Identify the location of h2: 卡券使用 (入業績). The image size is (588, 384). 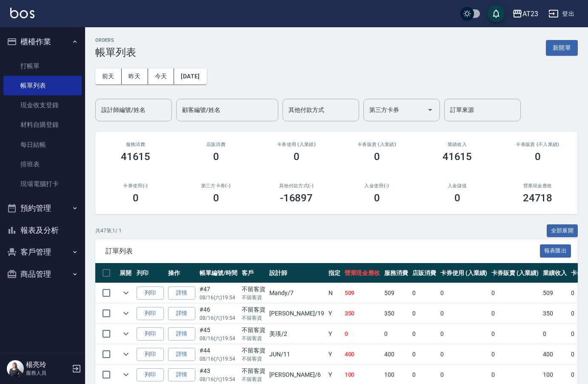
(296, 145).